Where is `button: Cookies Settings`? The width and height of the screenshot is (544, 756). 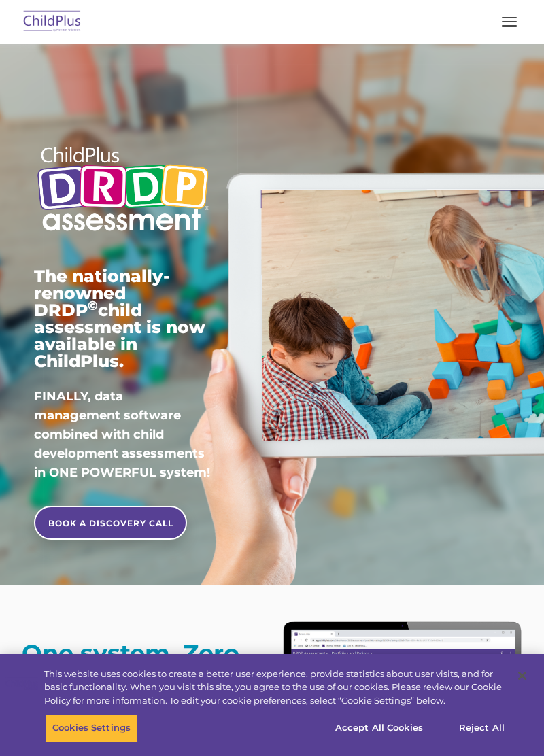
button: Cookies Settings is located at coordinates (91, 728).